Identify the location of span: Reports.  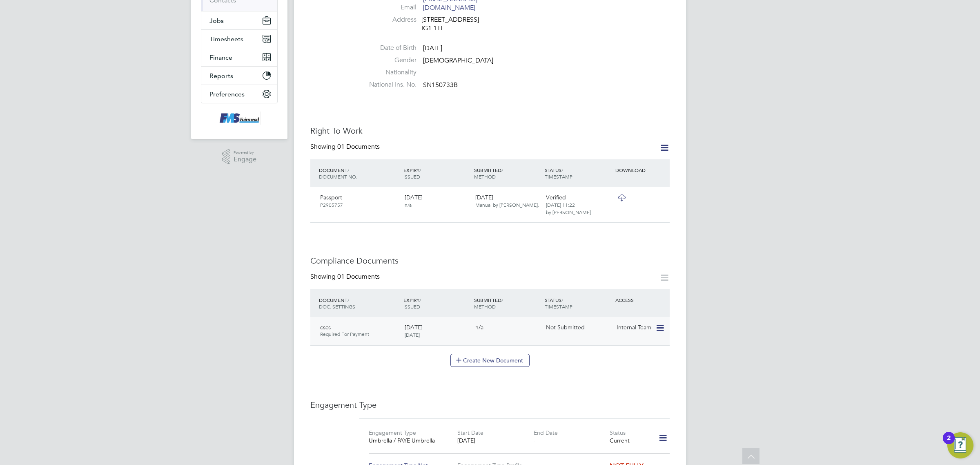
(221, 75).